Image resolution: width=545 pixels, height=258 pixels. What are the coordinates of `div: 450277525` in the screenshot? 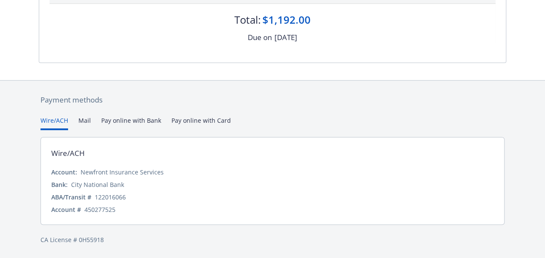 It's located at (100, 209).